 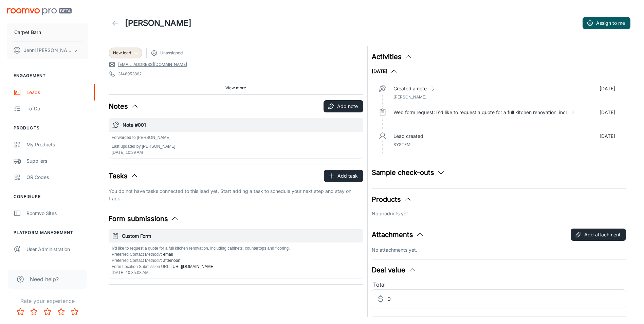 I want to click on div: Leads, so click(x=57, y=92).